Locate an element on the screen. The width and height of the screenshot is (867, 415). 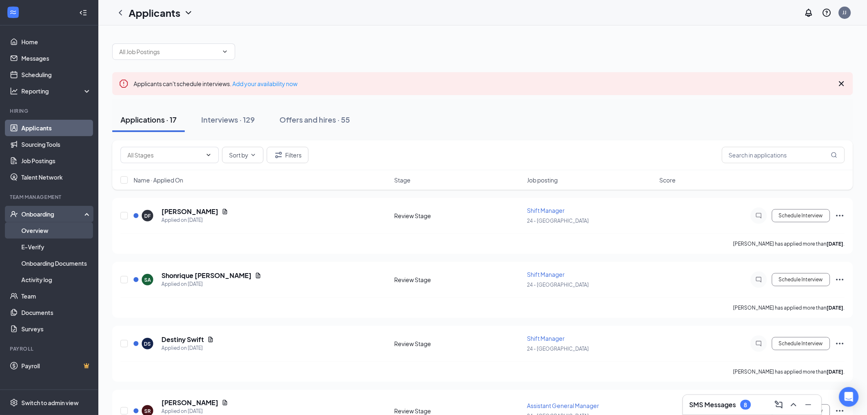
a: ChevronLeft is located at coordinates (120, 13).